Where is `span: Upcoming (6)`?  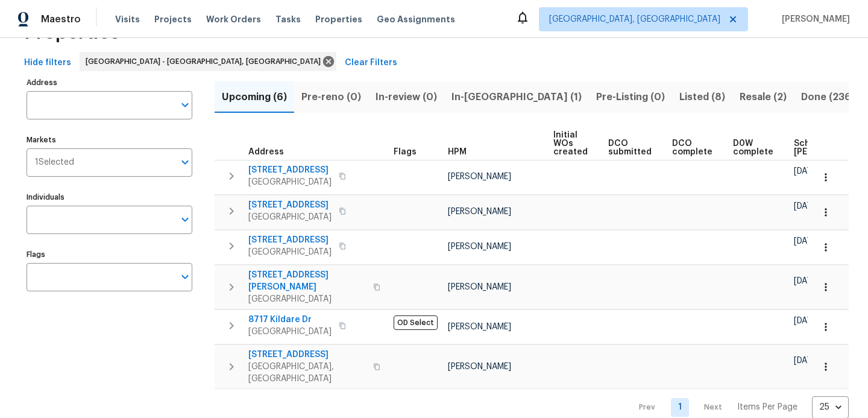
span: Upcoming (6) is located at coordinates (254, 98).